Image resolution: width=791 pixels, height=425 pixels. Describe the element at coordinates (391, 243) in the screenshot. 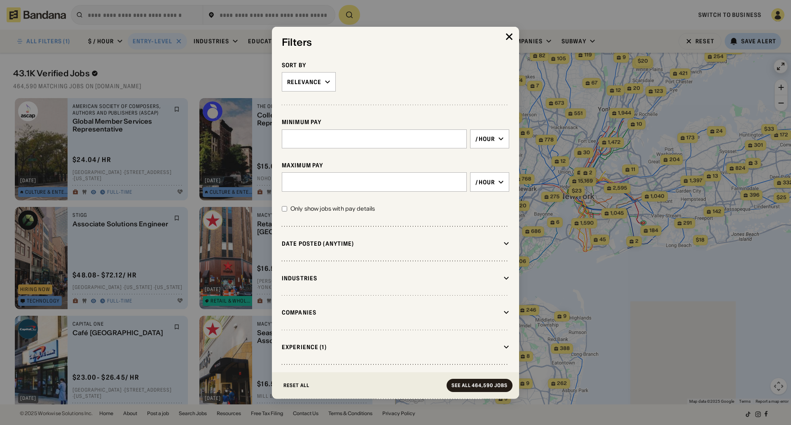

I see `div: Date Posted (Anytime)` at that location.